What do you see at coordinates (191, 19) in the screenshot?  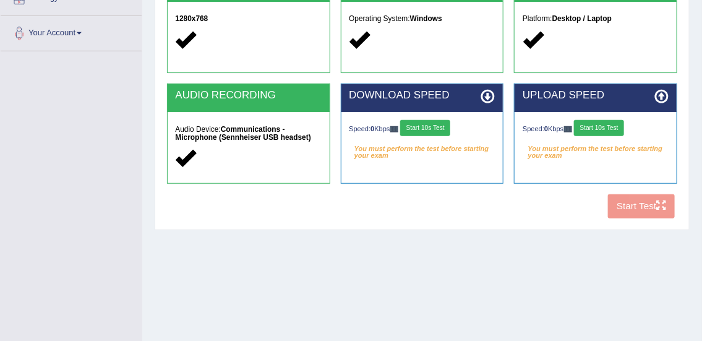 I see `strong: 1280x768` at bounding box center [191, 19].